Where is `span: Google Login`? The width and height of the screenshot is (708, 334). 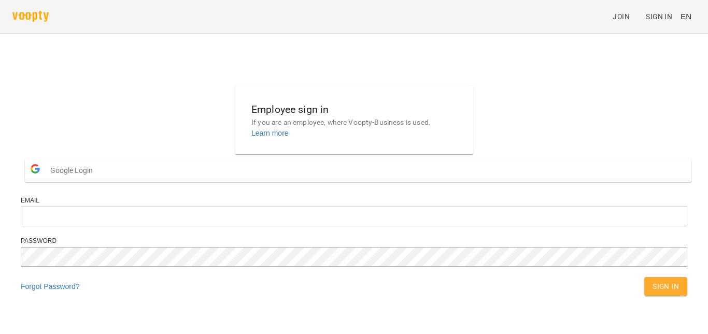
span: Google Login is located at coordinates (74, 170).